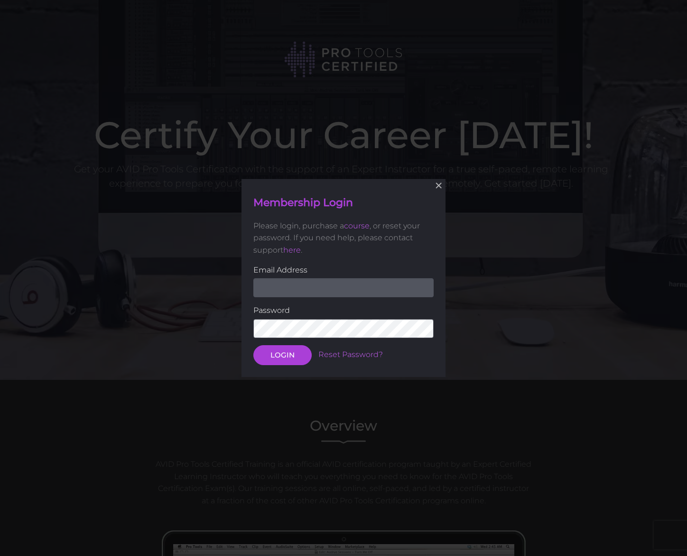  I want to click on a: Reset Password?, so click(351, 354).